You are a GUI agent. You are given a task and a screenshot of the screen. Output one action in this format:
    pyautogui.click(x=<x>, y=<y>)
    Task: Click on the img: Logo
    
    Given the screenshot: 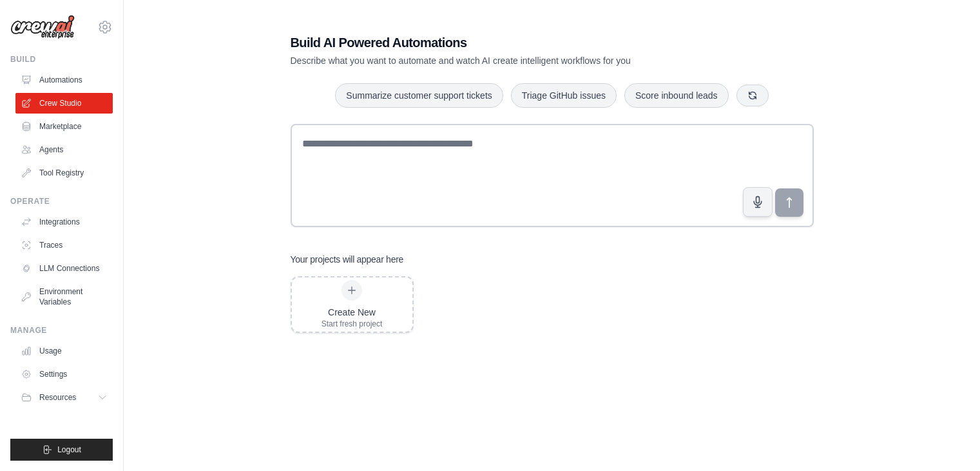 What is the action you would take?
    pyautogui.click(x=42, y=27)
    